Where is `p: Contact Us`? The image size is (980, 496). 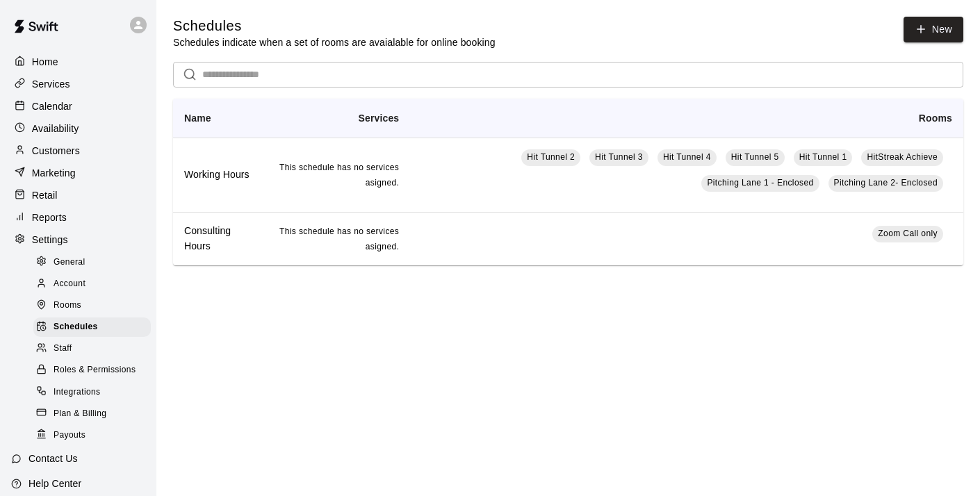
p: Contact Us is located at coordinates (53, 459).